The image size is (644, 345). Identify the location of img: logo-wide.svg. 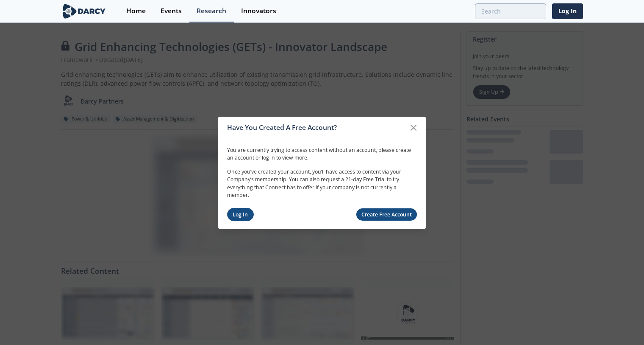
(84, 11).